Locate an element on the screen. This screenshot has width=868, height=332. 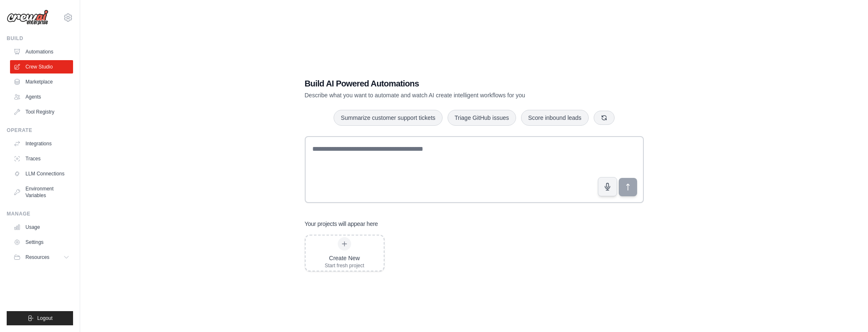
div: Manage is located at coordinates (39, 214).